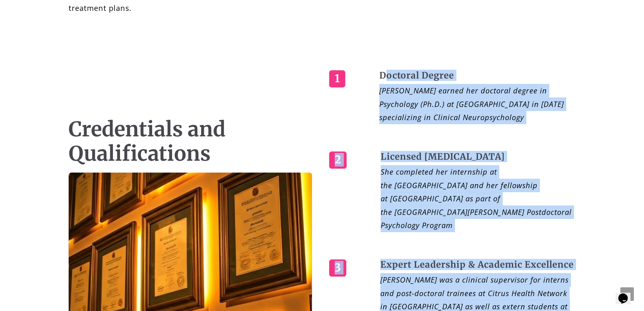 This screenshot has width=644, height=311. What do you see at coordinates (337, 79) in the screenshot?
I see `h1: 1` at bounding box center [337, 79].